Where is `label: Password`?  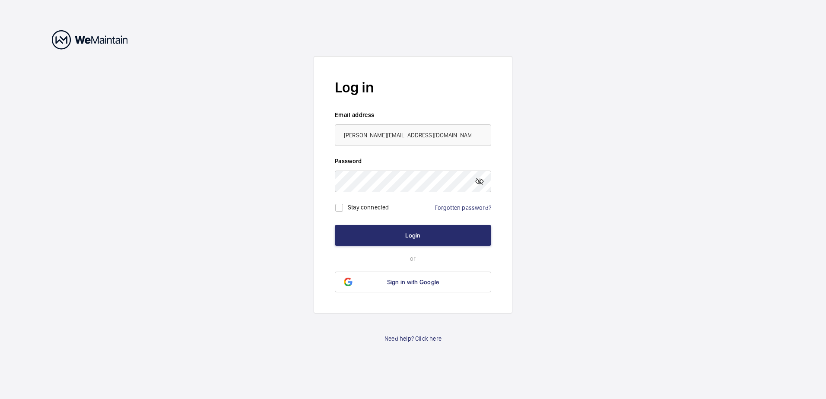
label: Password is located at coordinates (413, 161).